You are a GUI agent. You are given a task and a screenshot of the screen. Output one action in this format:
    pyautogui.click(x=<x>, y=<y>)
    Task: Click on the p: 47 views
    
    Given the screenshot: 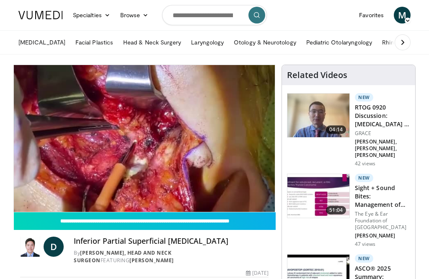 What is the action you would take?
    pyautogui.click(x=365, y=244)
    